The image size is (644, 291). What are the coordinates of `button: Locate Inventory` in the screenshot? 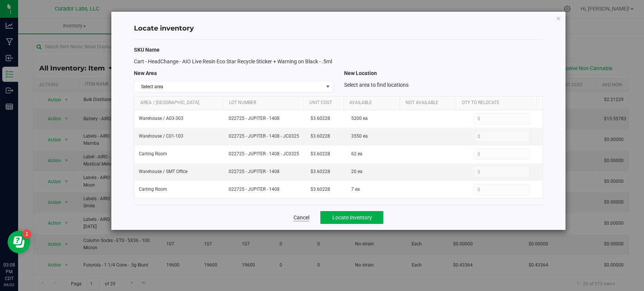 It's located at (352, 218).